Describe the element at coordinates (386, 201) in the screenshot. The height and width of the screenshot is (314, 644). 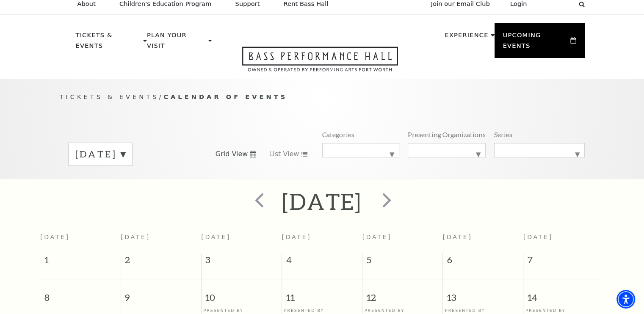
I see `button: next` at that location.